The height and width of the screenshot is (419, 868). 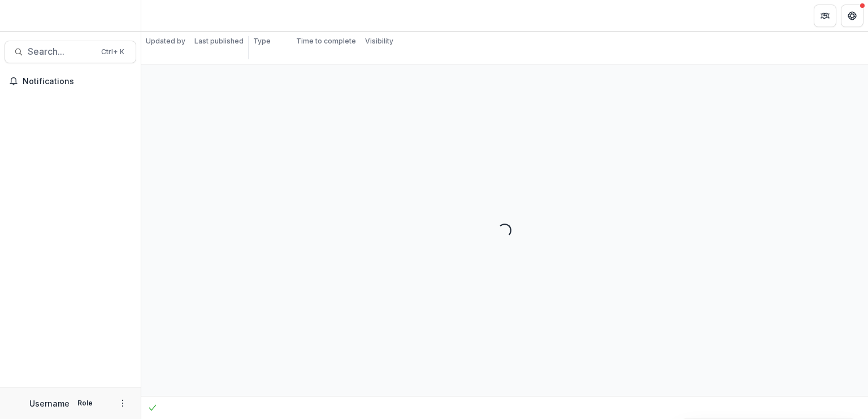 I want to click on button: Notifications, so click(x=70, y=81).